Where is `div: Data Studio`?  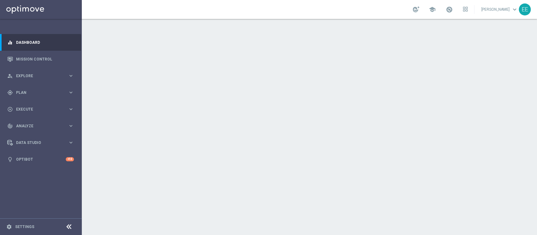 div: Data Studio is located at coordinates (37, 143).